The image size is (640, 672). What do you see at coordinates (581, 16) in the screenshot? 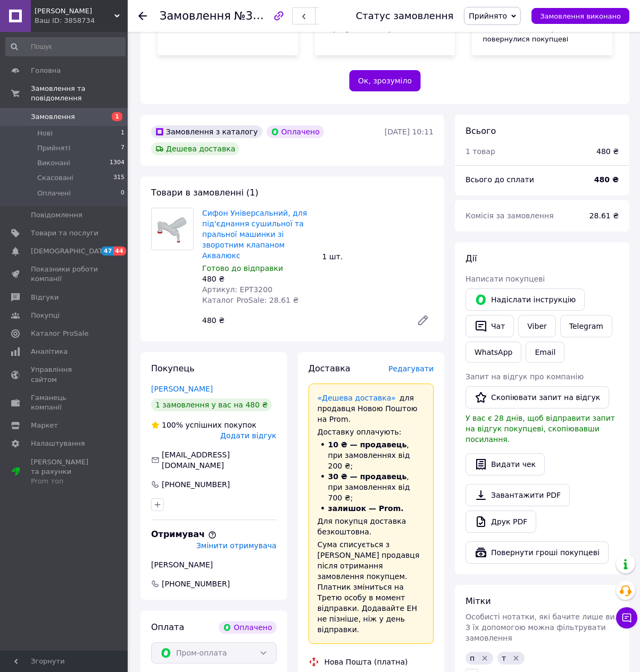
I see `span: Замовлення виконано` at bounding box center [581, 16].